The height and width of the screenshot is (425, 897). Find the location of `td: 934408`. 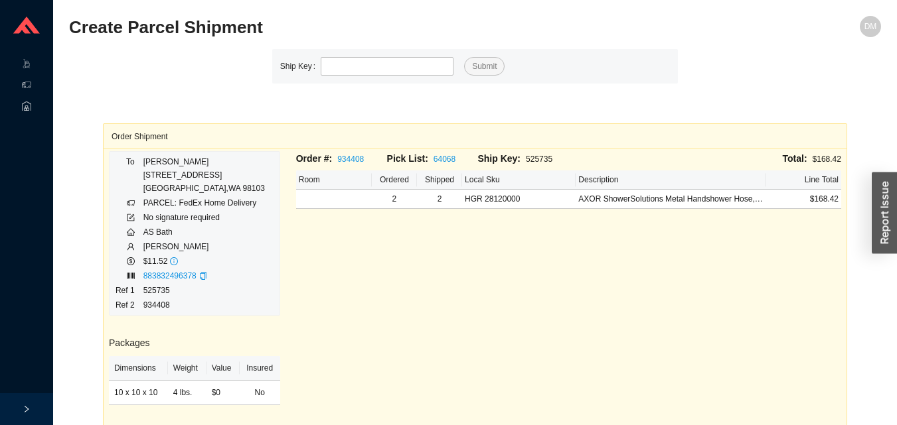

td: 934408 is located at coordinates (204, 305).